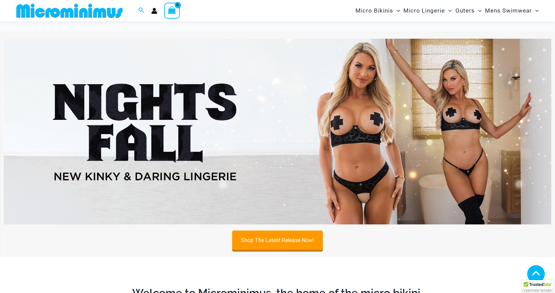  What do you see at coordinates (509, 11) in the screenshot?
I see `span: Mens Swimwear` at bounding box center [509, 11].